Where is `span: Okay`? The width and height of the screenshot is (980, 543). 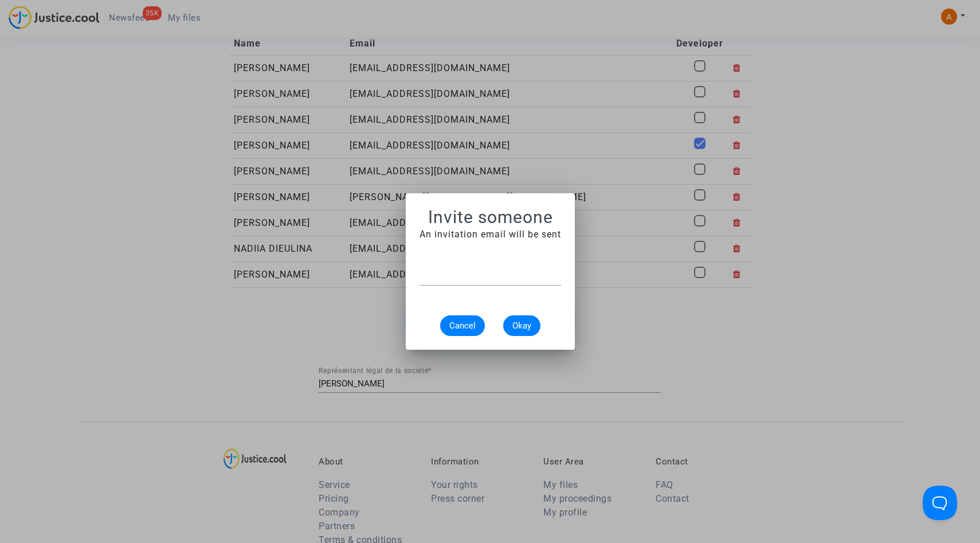
span: Okay is located at coordinates (521, 326).